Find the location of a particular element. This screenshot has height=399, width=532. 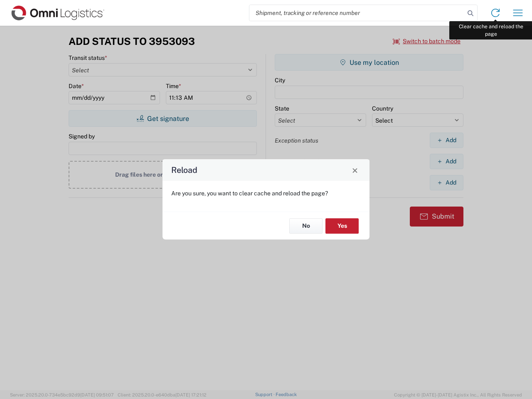

button: Close is located at coordinates (355, 170).